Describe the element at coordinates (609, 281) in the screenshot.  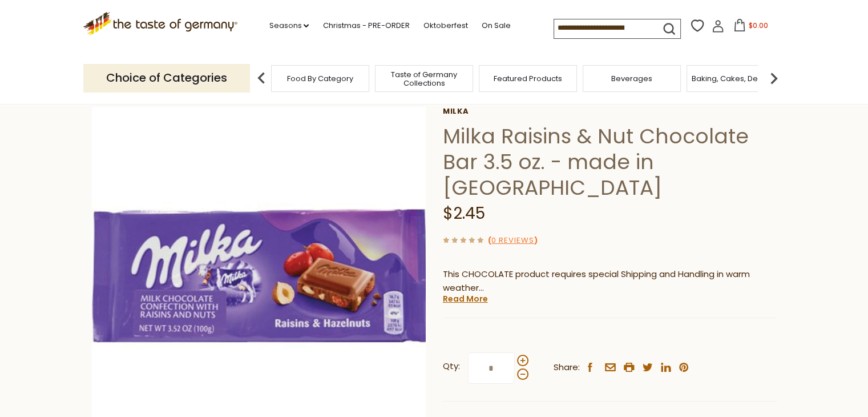
I see `p: This CHOCOLATE product requires special Shipping and Handling in warm weather` at that location.